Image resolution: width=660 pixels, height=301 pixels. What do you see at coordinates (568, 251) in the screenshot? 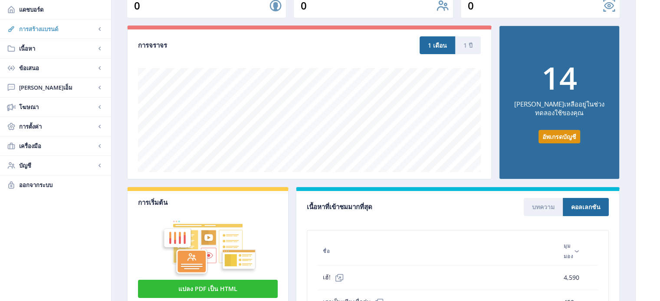
I see `font: มุมมอง` at bounding box center [568, 251].